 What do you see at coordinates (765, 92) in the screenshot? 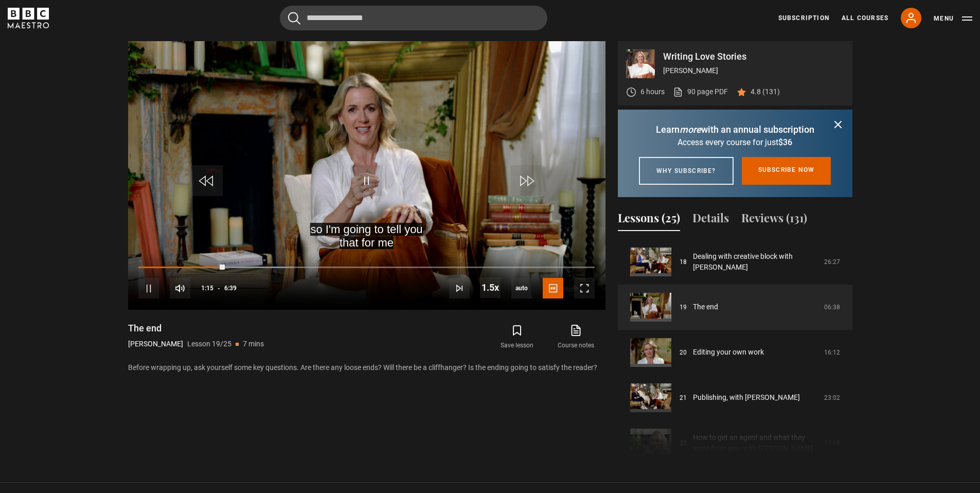
I see `p: 4.8 (131)` at bounding box center [765, 92].